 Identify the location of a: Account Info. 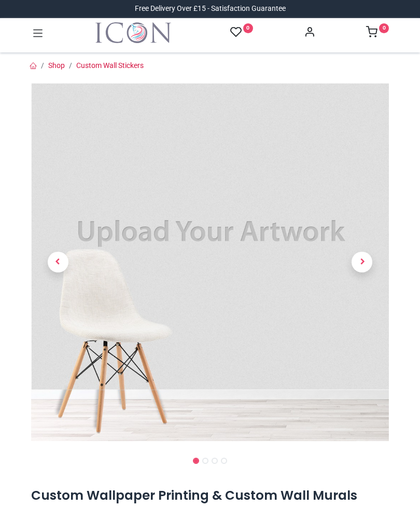
(310, 33).